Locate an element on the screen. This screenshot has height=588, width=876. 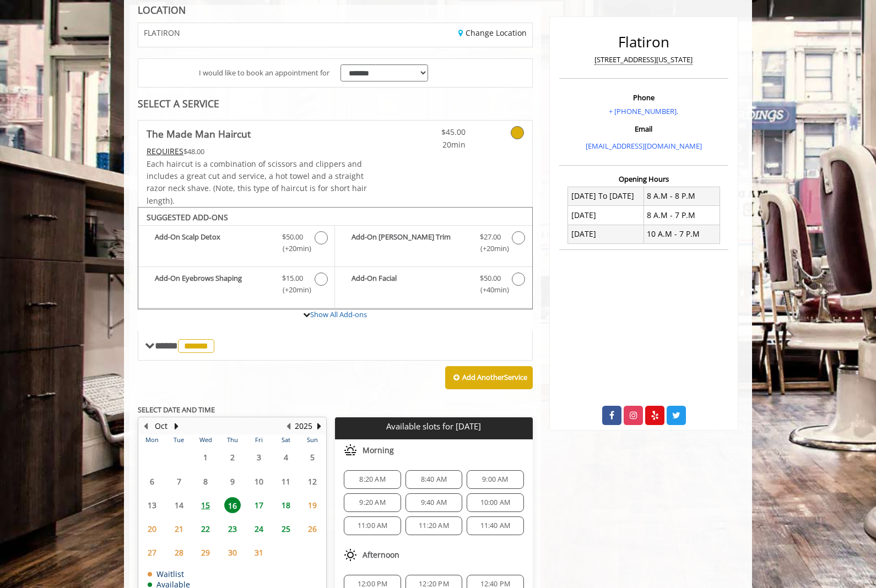
b: Add-On Scalp Detox is located at coordinates (213, 243).